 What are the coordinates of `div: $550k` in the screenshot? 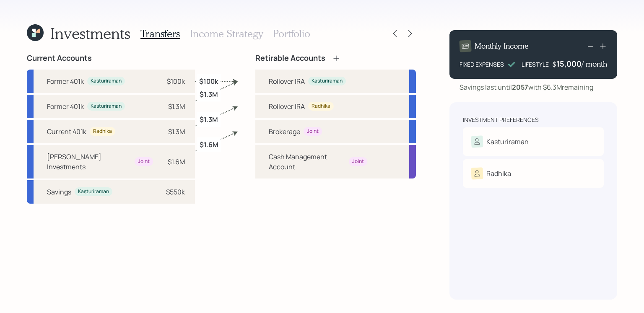 It's located at (175, 192).